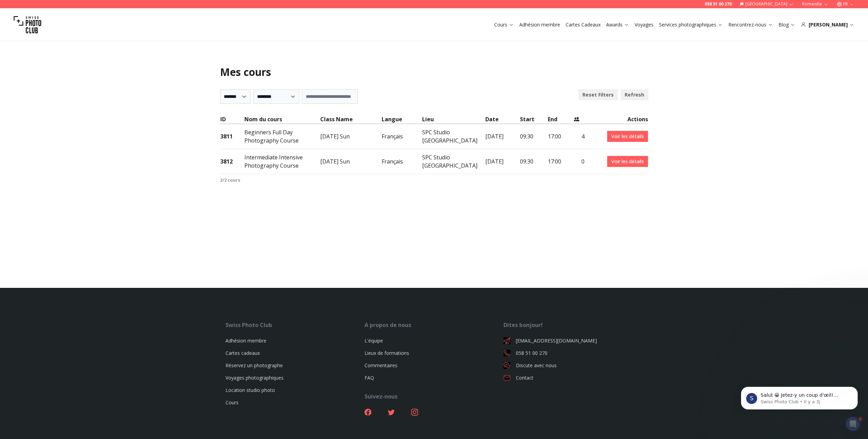 Image resolution: width=868 pixels, height=439 pixels. What do you see at coordinates (232, 162) in the screenshot?
I see `td: 3812` at bounding box center [232, 162].